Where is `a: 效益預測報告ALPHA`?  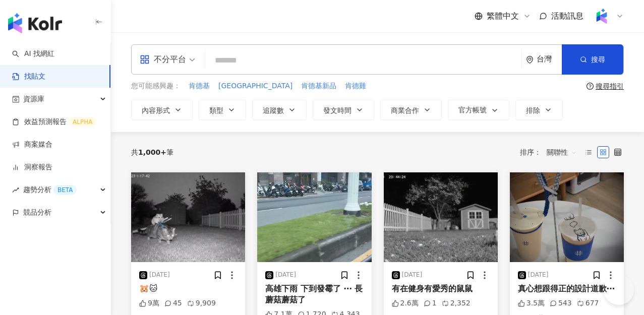
a: 效益預測報告ALPHA is located at coordinates (54, 122).